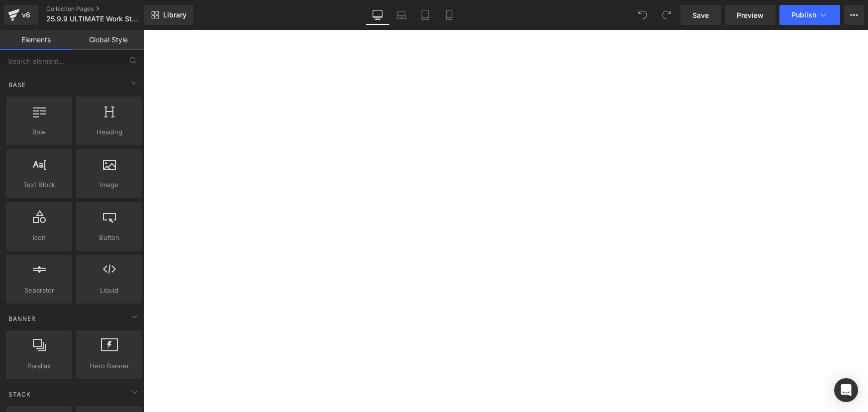  I want to click on a: Laptop, so click(402, 15).